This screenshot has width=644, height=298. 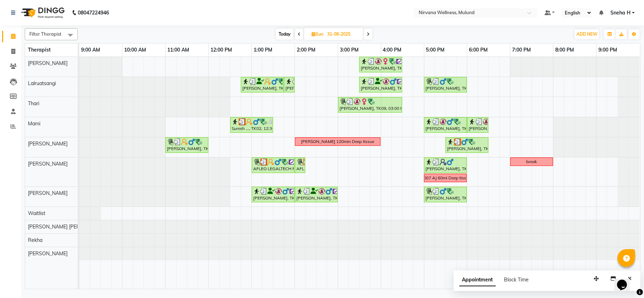 I want to click on span: Thari, so click(x=33, y=104).